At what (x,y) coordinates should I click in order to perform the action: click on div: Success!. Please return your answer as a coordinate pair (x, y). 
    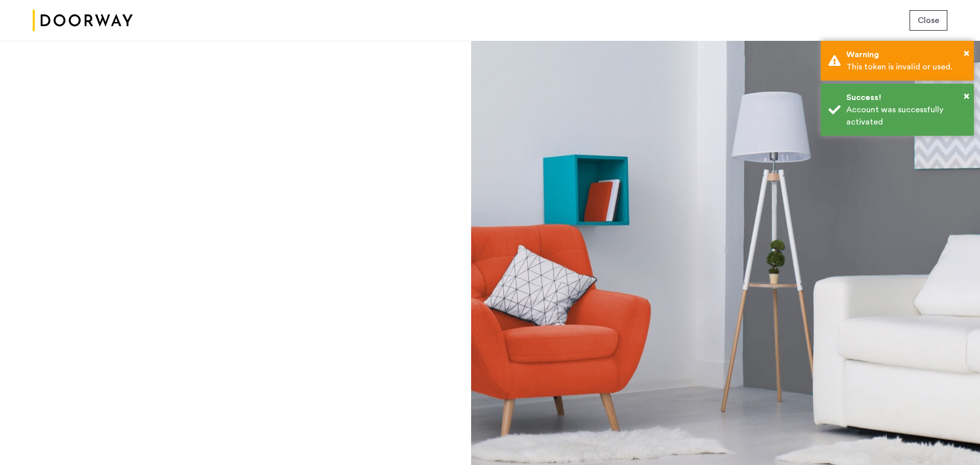
    Looking at the image, I should click on (906, 98).